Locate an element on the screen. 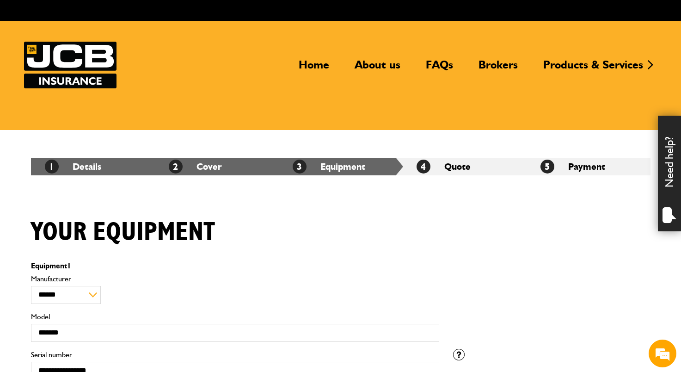  li: Quote is located at coordinates (464, 166).